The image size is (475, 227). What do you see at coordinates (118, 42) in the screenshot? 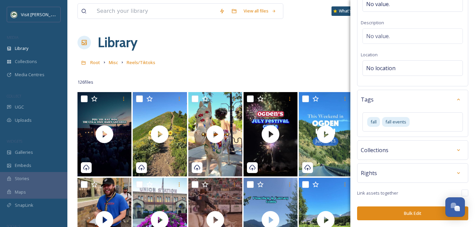
I see `a: Library` at bounding box center [118, 42].